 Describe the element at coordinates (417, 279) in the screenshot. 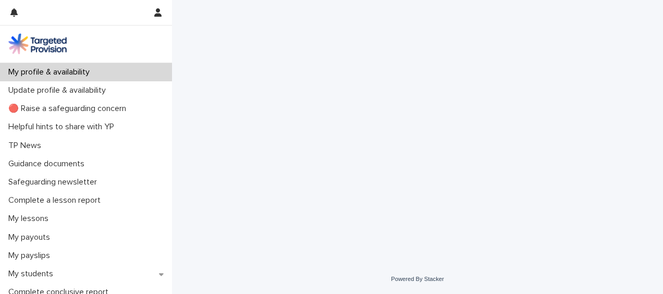

I see `a: Powered By Stacker` at that location.